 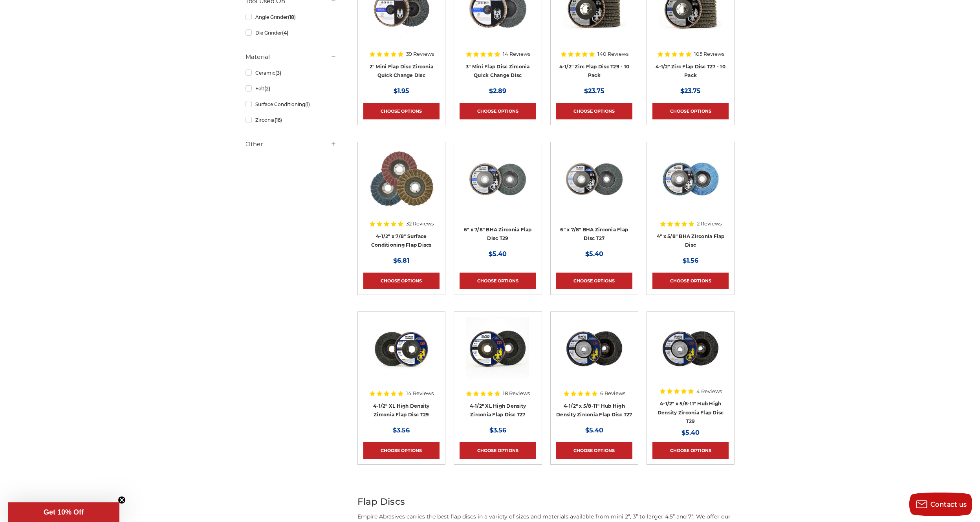 I want to click on img: 4-1/2" XL High Density Zirconia Flap Disc T27, so click(x=497, y=349).